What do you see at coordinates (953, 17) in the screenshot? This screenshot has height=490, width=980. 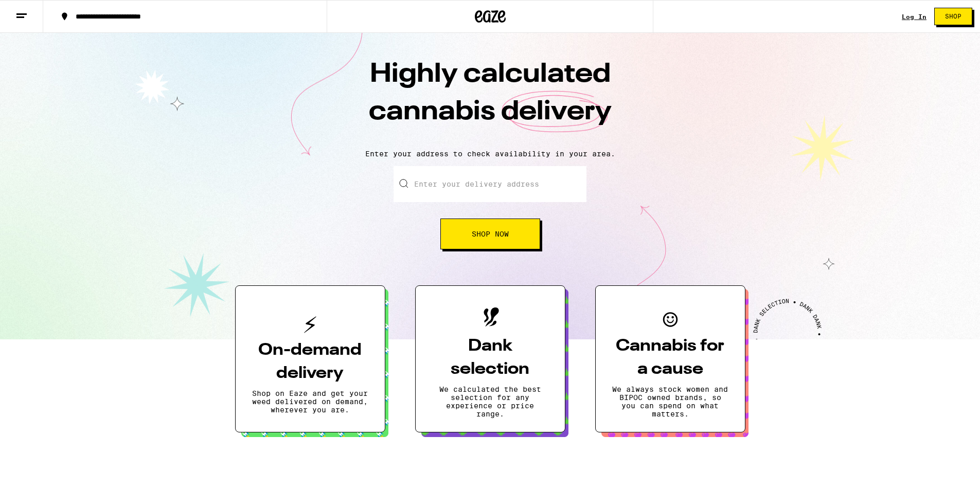 I see `span: Shop` at bounding box center [953, 17].